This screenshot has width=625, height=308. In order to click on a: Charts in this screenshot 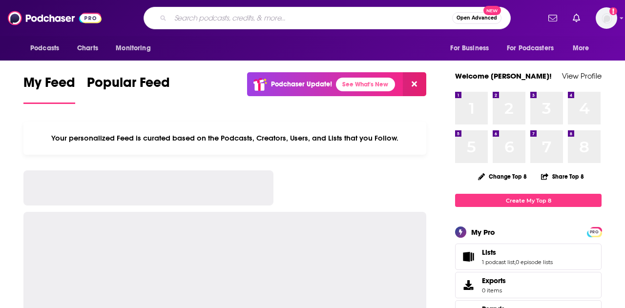, I will do `click(87, 48)`.